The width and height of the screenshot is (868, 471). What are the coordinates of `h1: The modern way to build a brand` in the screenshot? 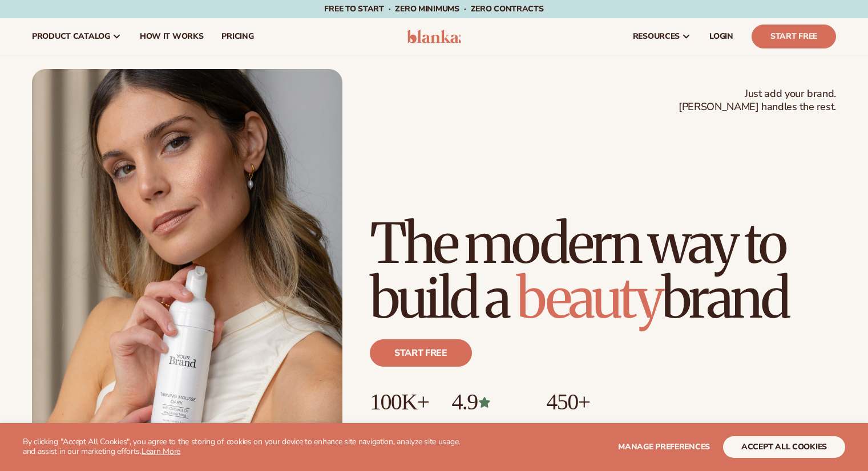 It's located at (603, 271).